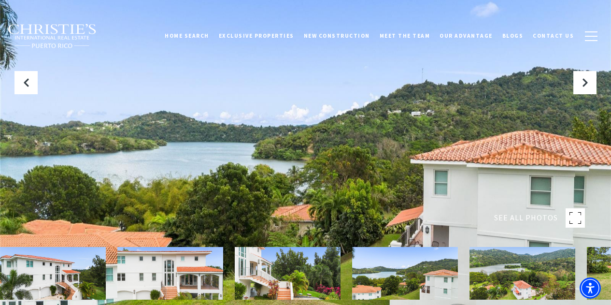  What do you see at coordinates (585, 83) in the screenshot?
I see `button: Next Slide` at bounding box center [585, 83].